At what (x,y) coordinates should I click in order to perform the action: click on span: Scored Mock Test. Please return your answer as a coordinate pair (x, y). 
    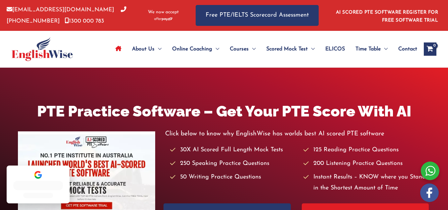
    Looking at the image, I should click on (287, 49).